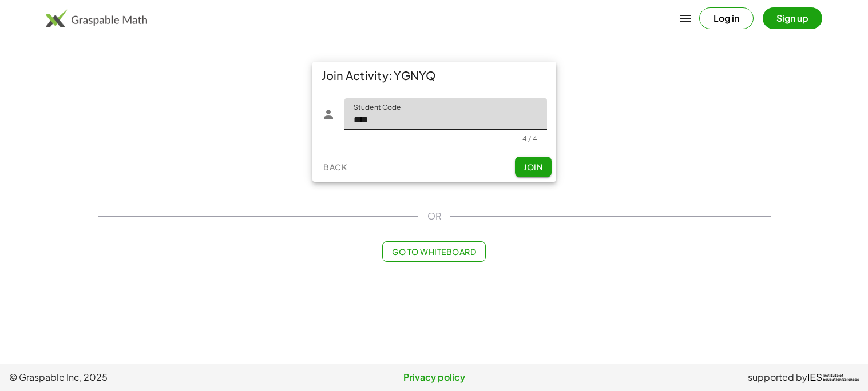 The height and width of the screenshot is (391, 868). Describe the element at coordinates (792, 19) in the screenshot. I see `button: Sign up` at that location.